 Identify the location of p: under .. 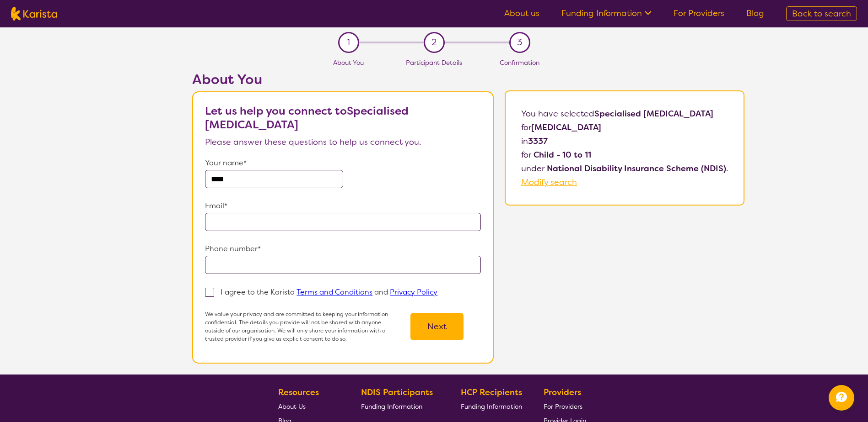
(624, 169).